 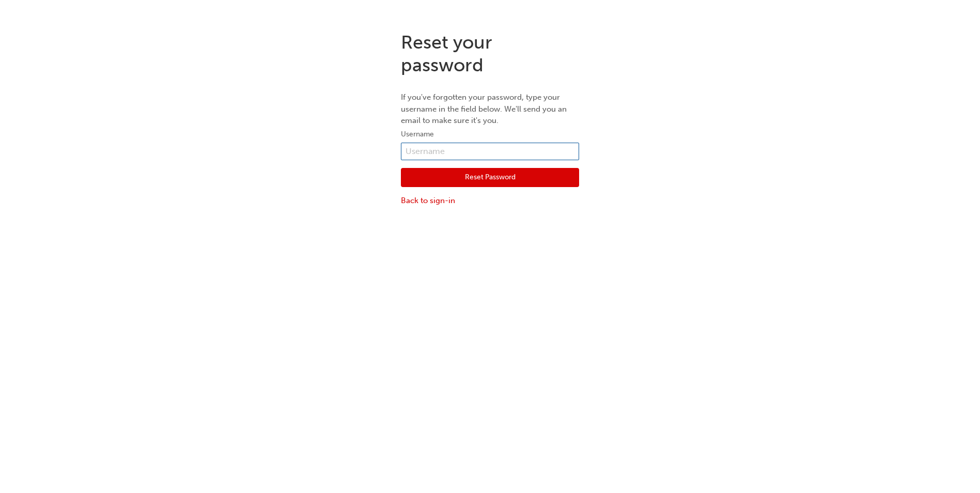 I want to click on h1: Reset your password, so click(x=489, y=53).